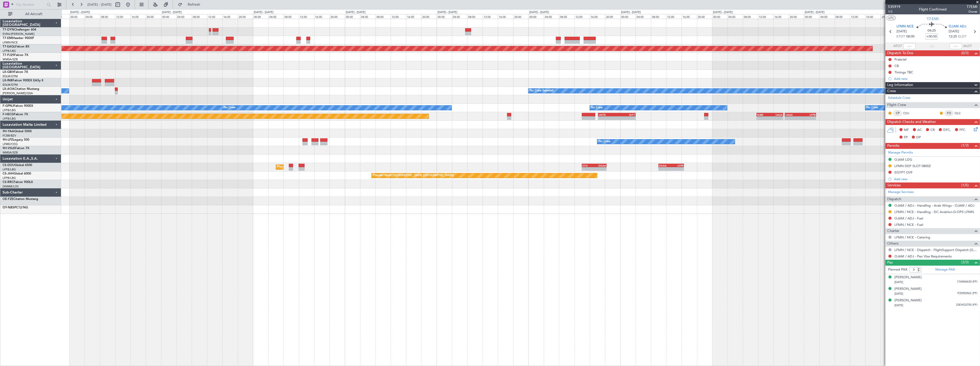 Image resolution: width=980 pixels, height=366 pixels. Describe the element at coordinates (808, 115) in the screenshot. I see `div: LFPB` at that location.